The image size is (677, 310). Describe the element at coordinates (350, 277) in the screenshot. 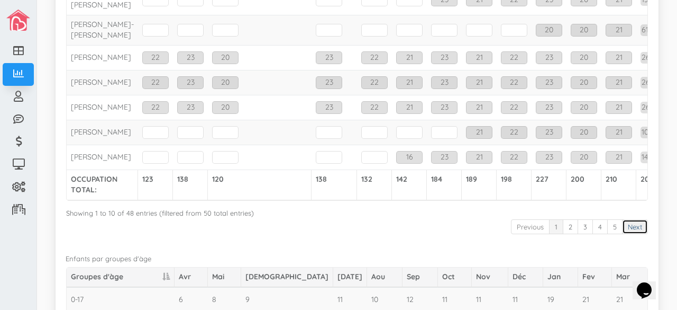

I see `th: Jul` at that location.